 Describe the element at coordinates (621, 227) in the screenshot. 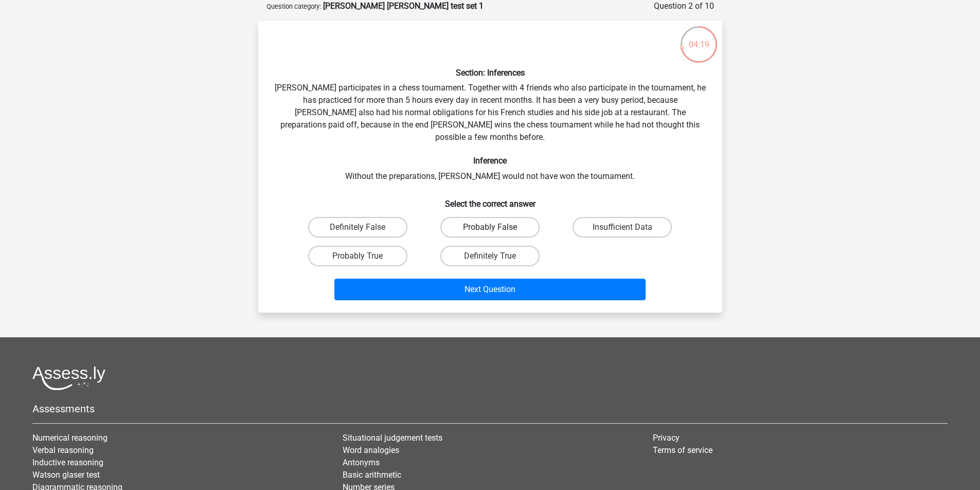

I see `label: Insufficient Data` at that location.